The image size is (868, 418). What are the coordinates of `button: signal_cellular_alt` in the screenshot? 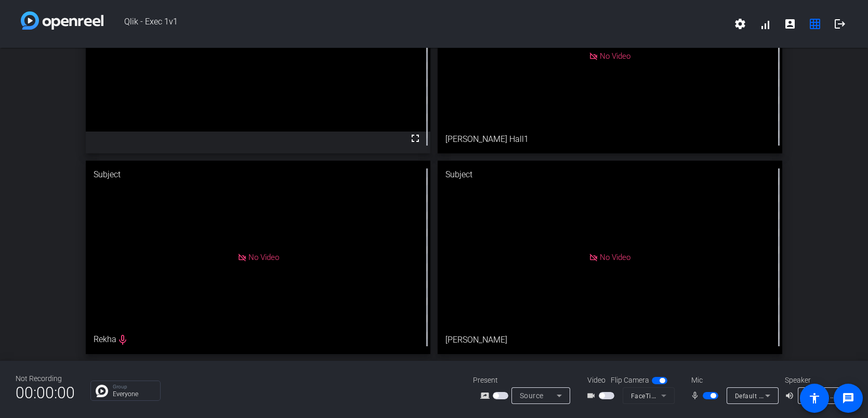 It's located at (766, 24).